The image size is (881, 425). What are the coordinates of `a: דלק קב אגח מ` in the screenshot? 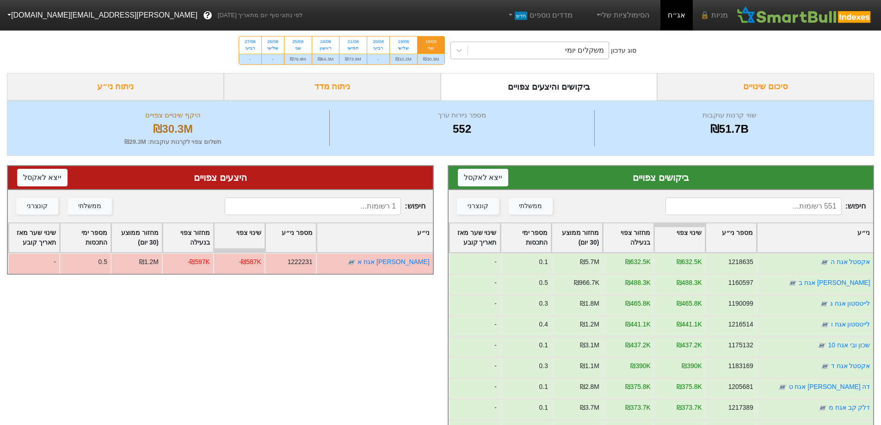 It's located at (849, 407).